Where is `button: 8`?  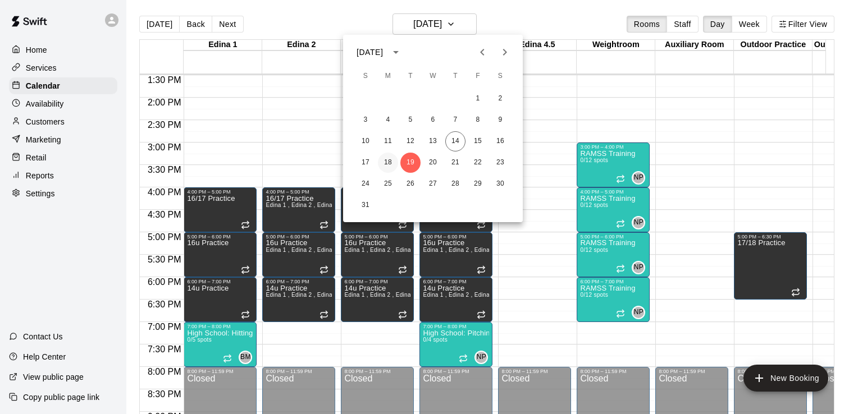
button: 8 is located at coordinates (478, 120).